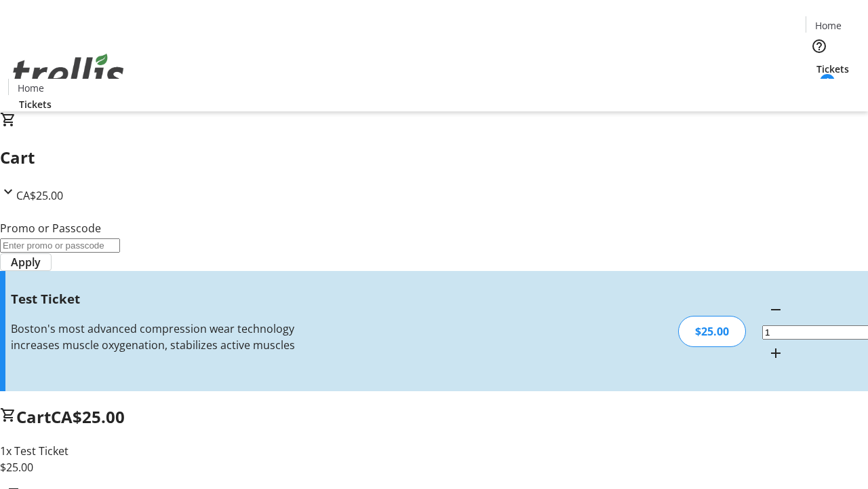 The width and height of the screenshot is (868, 489). What do you see at coordinates (775, 310) in the screenshot?
I see `button: Decrement by one` at bounding box center [775, 310].